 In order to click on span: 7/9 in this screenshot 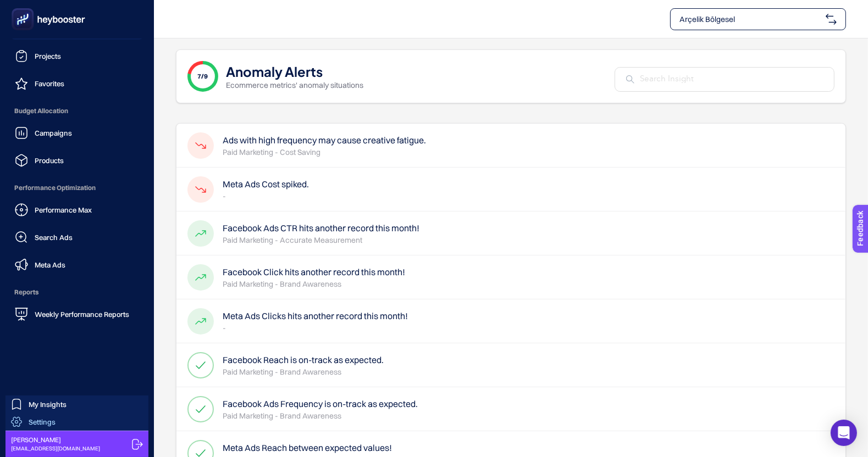, I will do `click(203, 76)`.